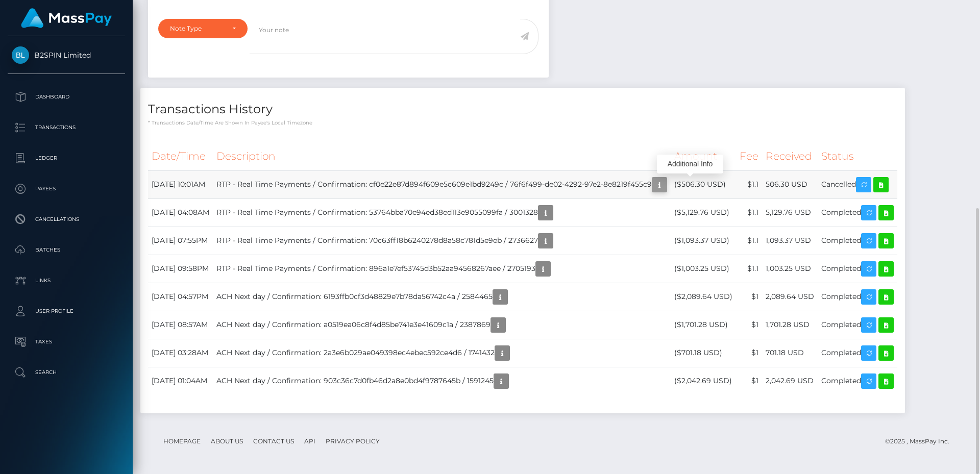 Image resolution: width=980 pixels, height=474 pixels. I want to click on td: ACH Next day / Confirmation: a0519ea06c8f4d85be741e3e41609c1a / 2387869, so click(441, 324).